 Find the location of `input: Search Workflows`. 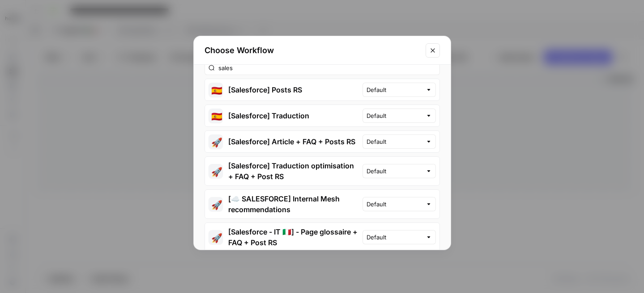

input: Search Workflows is located at coordinates (327, 68).